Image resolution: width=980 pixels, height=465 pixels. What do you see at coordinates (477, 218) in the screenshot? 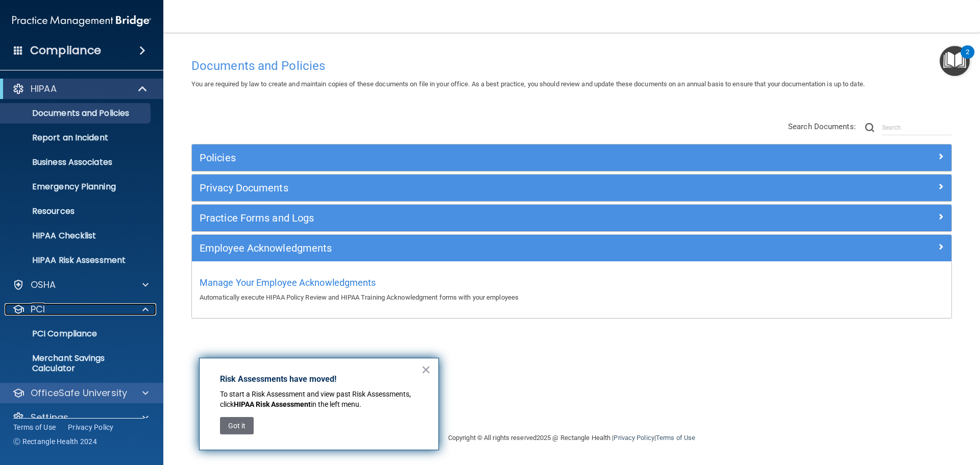
I see `h5: Practice Forms and Logs` at bounding box center [477, 218].